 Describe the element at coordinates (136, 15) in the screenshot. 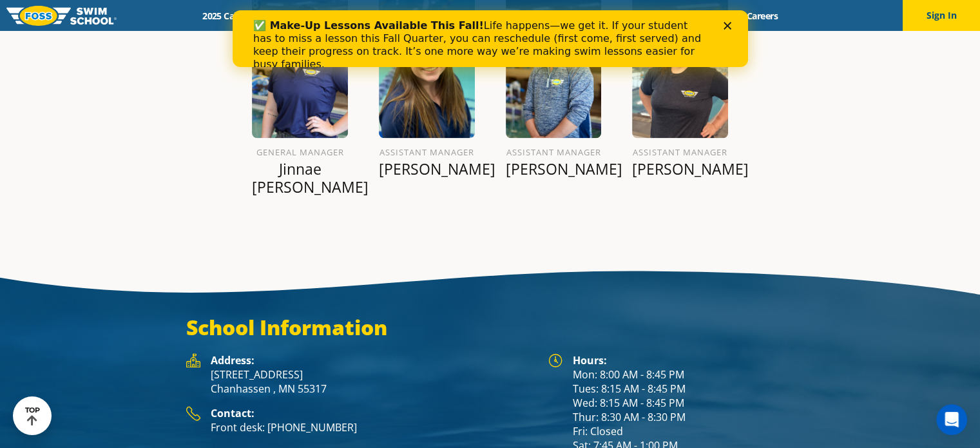

I see `b: ✅ Make-Up Lessons Available This Fall!` at that location.